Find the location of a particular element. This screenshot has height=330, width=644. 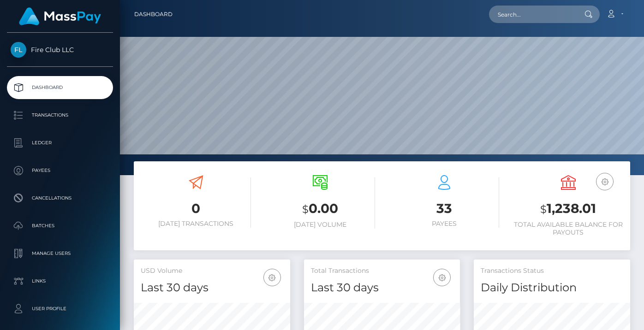

h4: Daily Distribution is located at coordinates (552, 288).